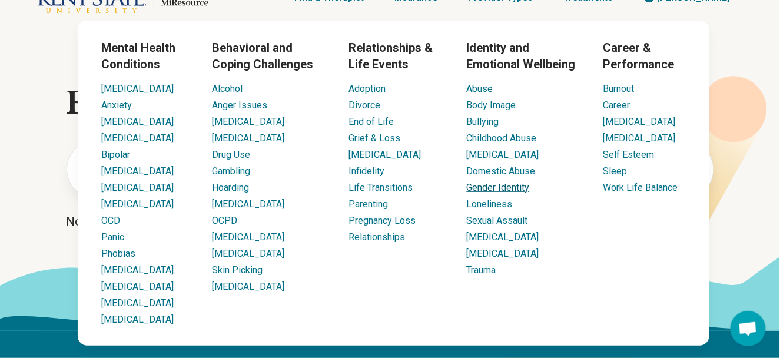 Image resolution: width=780 pixels, height=358 pixels. What do you see at coordinates (374, 138) in the screenshot?
I see `a: Grief & Loss` at bounding box center [374, 138].